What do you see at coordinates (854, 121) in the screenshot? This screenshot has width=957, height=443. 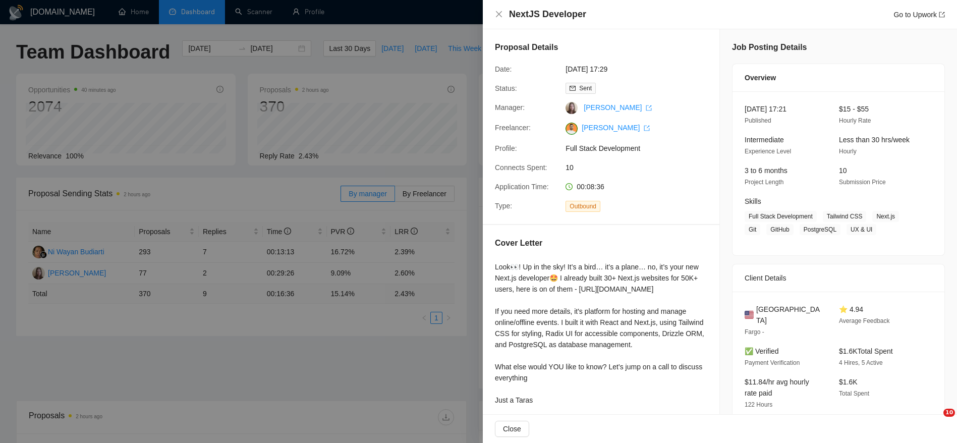 I see `span: Hourly Rate` at bounding box center [854, 121].